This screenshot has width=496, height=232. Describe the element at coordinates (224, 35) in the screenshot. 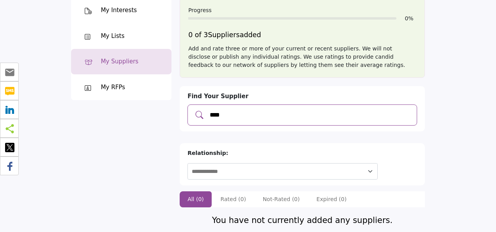

I see `span: Suppliers` at that location.